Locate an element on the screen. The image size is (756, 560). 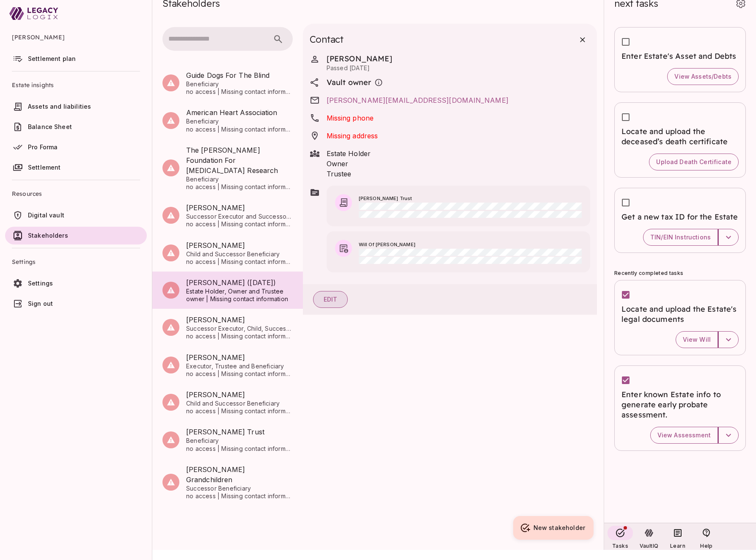
span: Stakeholders is located at coordinates (48, 235).